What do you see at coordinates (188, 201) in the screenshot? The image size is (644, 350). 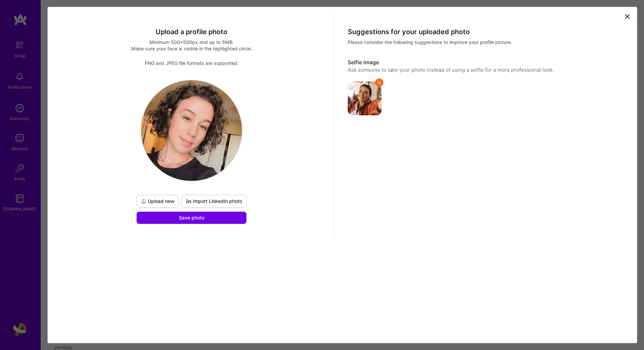 I see `i: icon LinkedInDarkV2` at bounding box center [188, 201].